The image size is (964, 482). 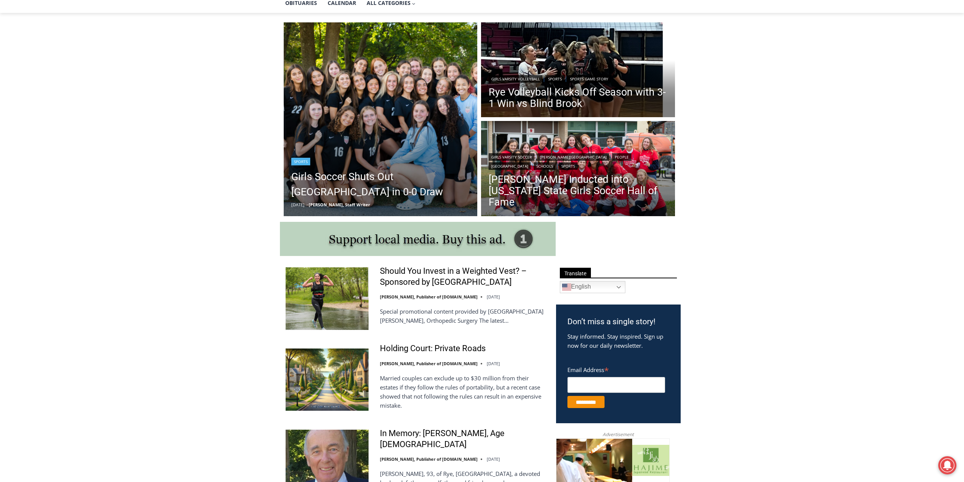 What do you see at coordinates (618, 322) in the screenshot?
I see `h3: Don’t miss a single story!` at bounding box center [618, 322].